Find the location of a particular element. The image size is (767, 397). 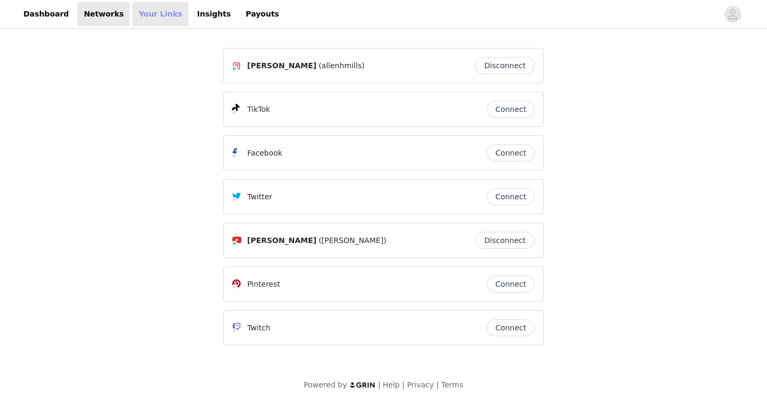

a: Insights is located at coordinates (214, 14).